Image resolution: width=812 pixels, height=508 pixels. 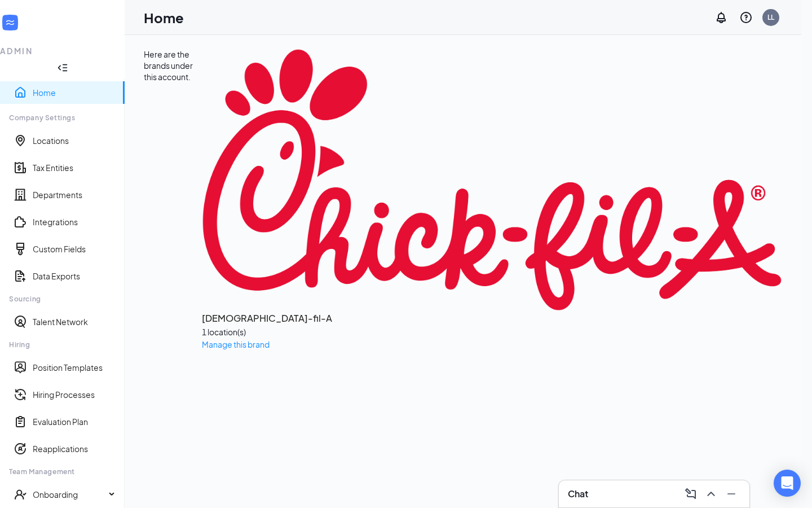 I want to click on button: ComposeMessage, so click(x=691, y=494).